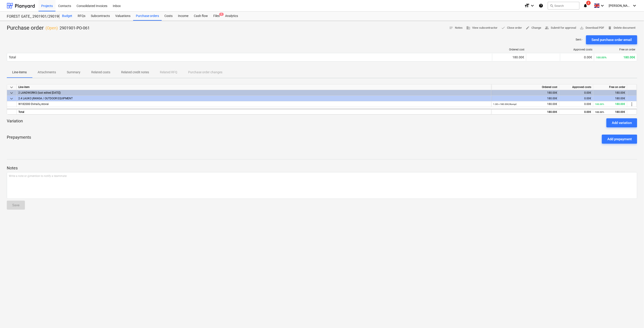 This screenshot has height=328, width=644. I want to click on span: Change, so click(534, 28).